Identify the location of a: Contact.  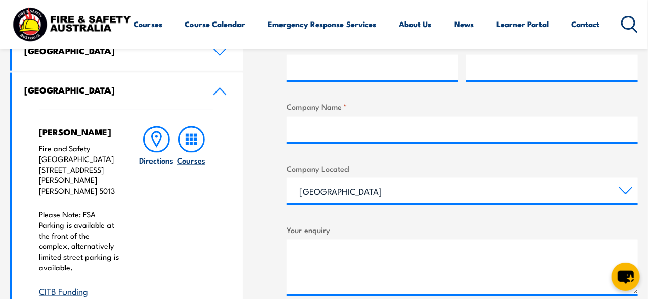
(585, 24).